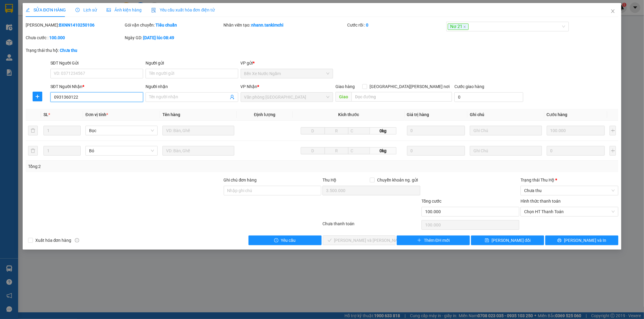 This screenshot has height=319, width=644. I want to click on div: Trạng thái thu hộ:, so click(87, 50).